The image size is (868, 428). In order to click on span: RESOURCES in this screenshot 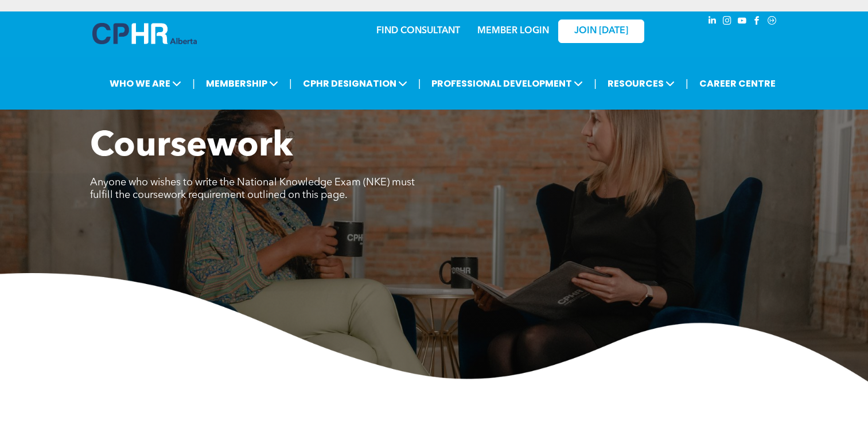, I will do `click(641, 83)`.